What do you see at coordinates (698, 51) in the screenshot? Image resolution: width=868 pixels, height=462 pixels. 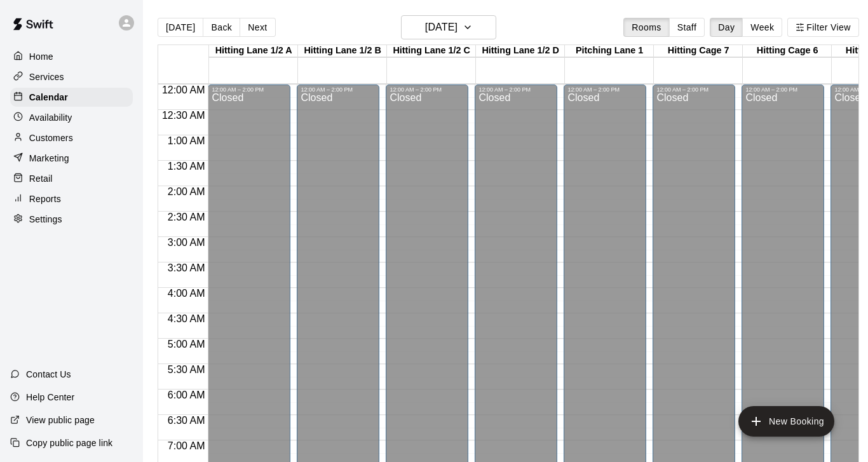 I see `div: Hitting Cage 7` at bounding box center [698, 51].